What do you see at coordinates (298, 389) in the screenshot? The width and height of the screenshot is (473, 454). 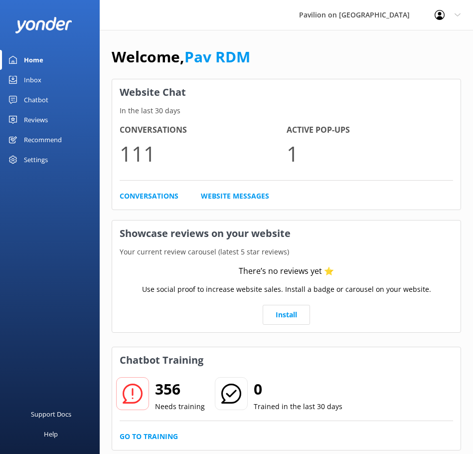 I see `h2: 0` at bounding box center [298, 389].